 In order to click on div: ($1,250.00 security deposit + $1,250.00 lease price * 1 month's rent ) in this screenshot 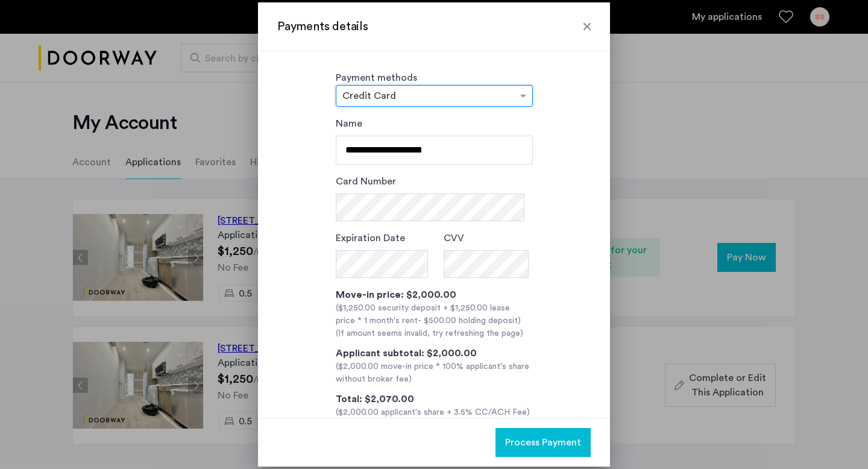, I will do `click(434, 315)`.